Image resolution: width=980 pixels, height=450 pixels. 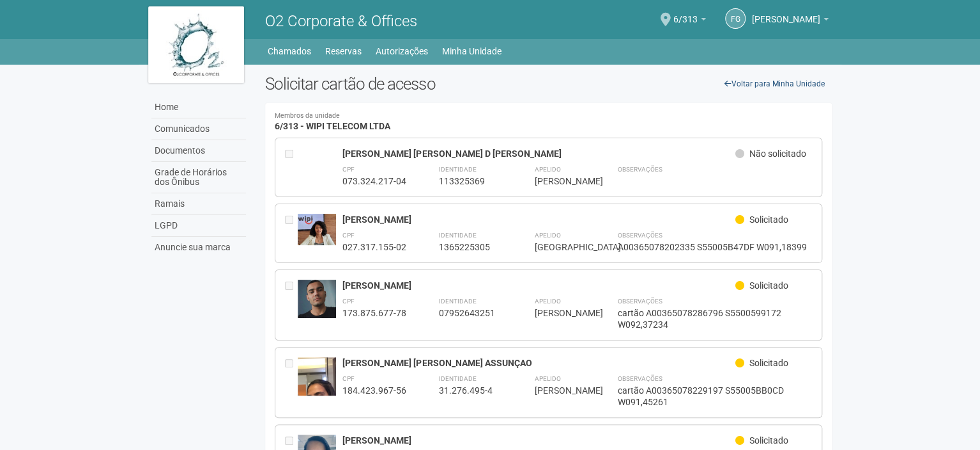 What do you see at coordinates (199, 204) in the screenshot?
I see `a: Ramais` at bounding box center [199, 204].